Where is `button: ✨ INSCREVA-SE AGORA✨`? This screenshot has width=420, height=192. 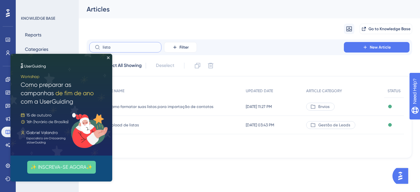
button: ✨ INSCREVA-SE AGORA✨ is located at coordinates (51, 113).